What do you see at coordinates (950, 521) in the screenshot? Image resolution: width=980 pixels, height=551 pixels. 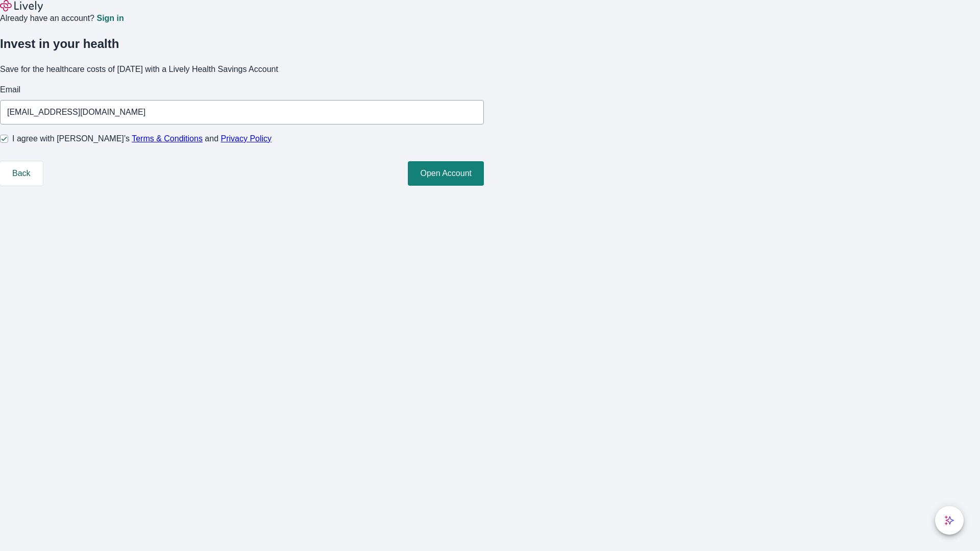 I see `button: chat` at bounding box center [950, 521].